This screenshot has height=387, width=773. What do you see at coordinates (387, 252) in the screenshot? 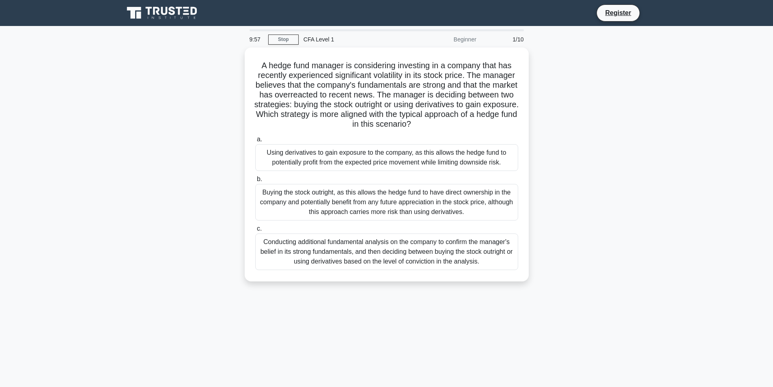
I see `div: Conducting additional fundamental analysis on the company to confirm the manager's belief in its ...` at bounding box center [387, 252].